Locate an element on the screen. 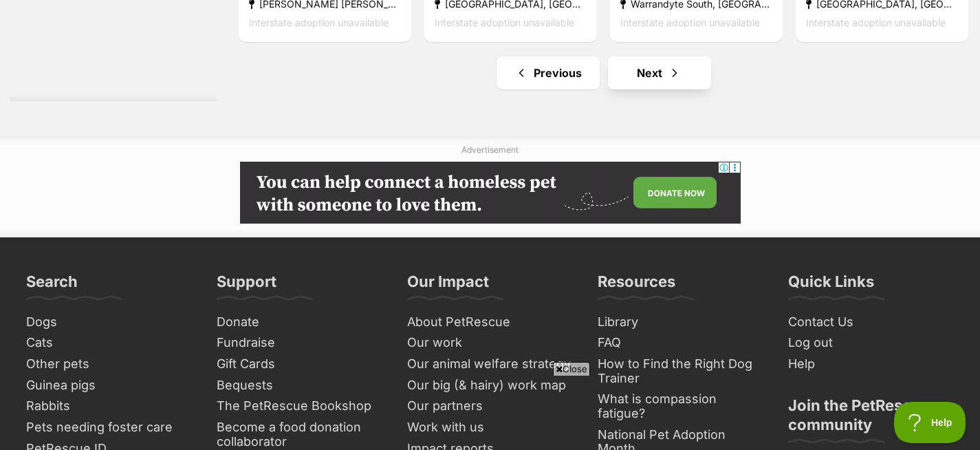 The height and width of the screenshot is (450, 980). a: Help is located at coordinates (871, 364).